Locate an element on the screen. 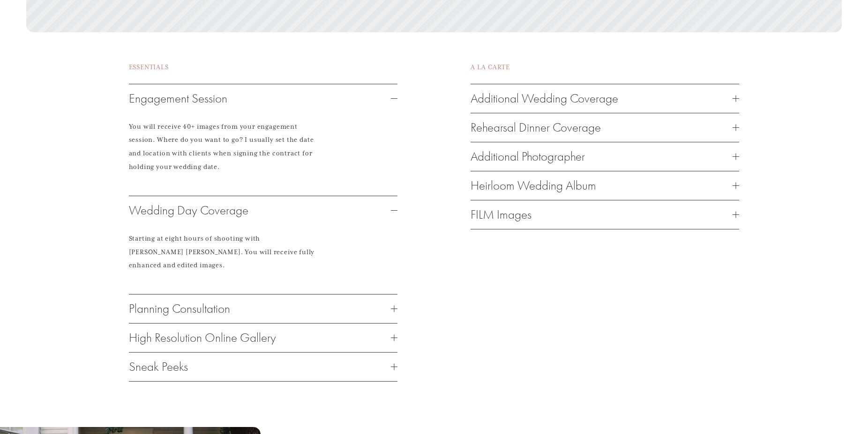 Image resolution: width=868 pixels, height=434 pixels. button: Rehearsal Dinner Coverage is located at coordinates (605, 128).